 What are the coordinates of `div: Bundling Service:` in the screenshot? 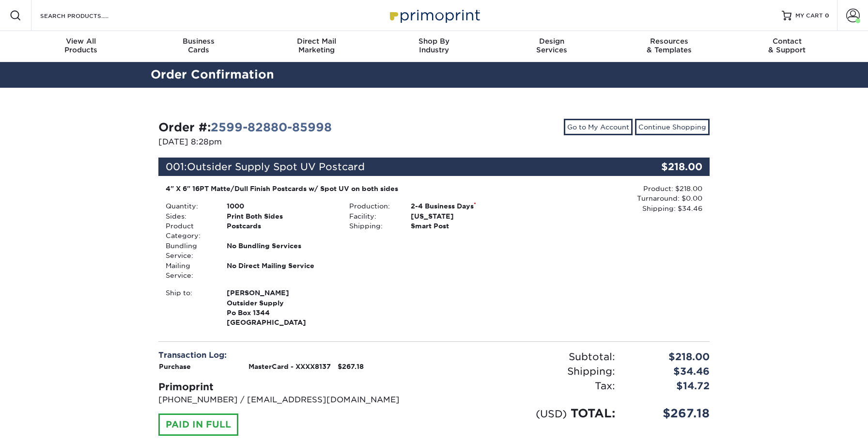 It's located at (189, 251).